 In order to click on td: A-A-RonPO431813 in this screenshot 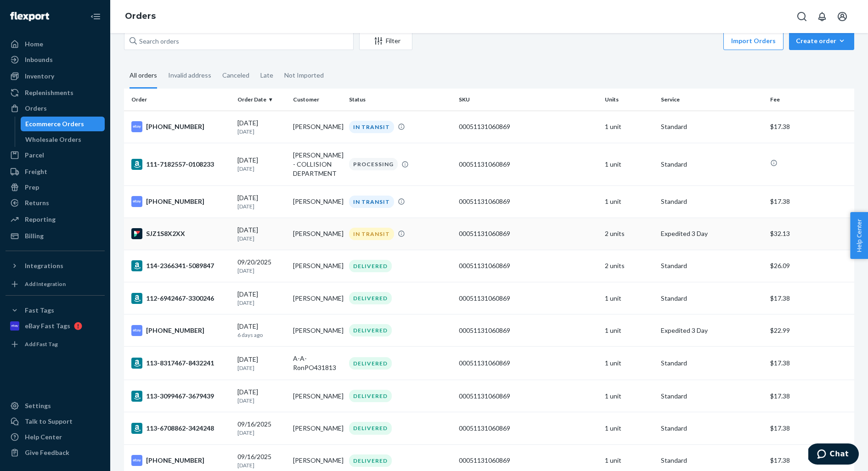, I will do `click(318, 363)`.